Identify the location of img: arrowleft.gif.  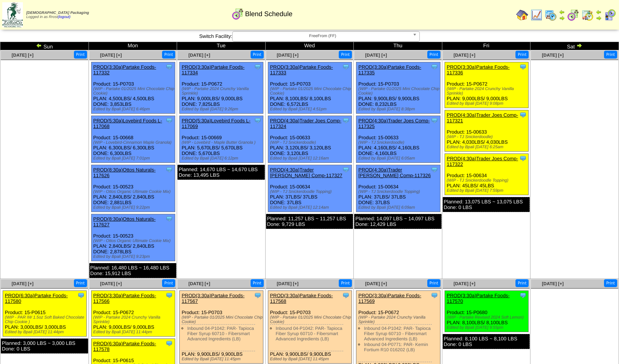
(562, 12).